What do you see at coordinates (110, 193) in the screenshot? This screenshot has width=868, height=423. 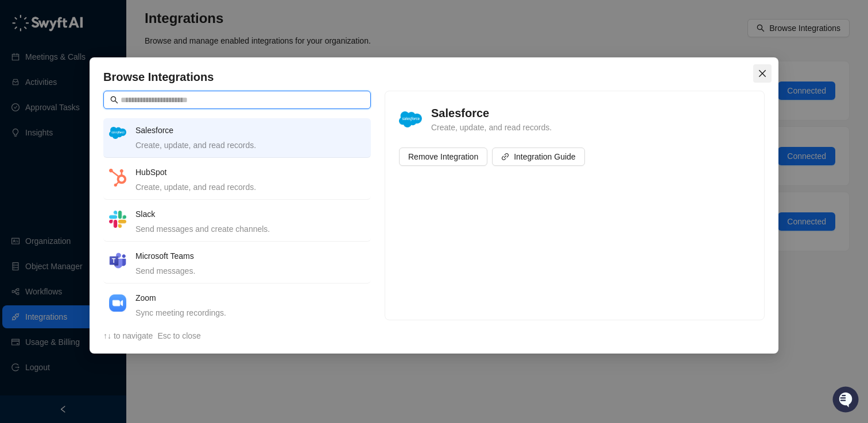 I see `a: Powered byPylon` at bounding box center [110, 193].